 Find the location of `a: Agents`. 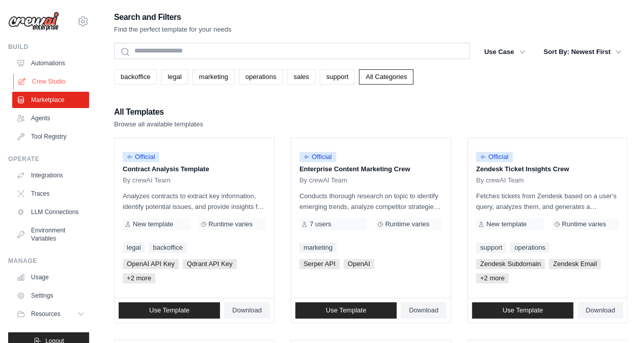

a: Agents is located at coordinates (50, 118).